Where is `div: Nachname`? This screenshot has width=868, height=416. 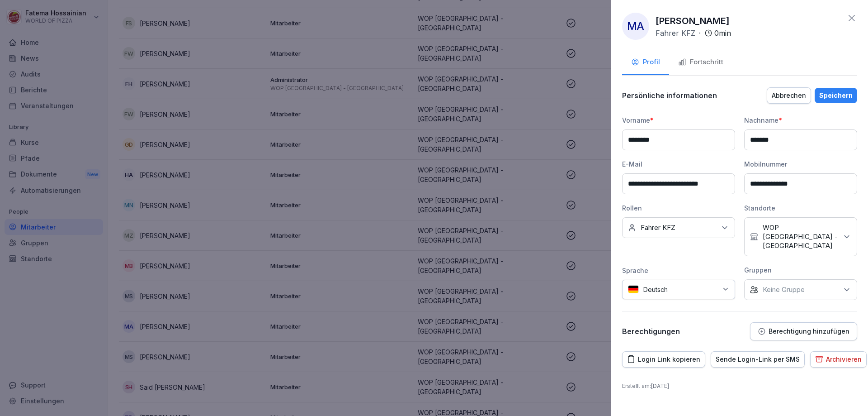
div: Nachname is located at coordinates (801, 120).